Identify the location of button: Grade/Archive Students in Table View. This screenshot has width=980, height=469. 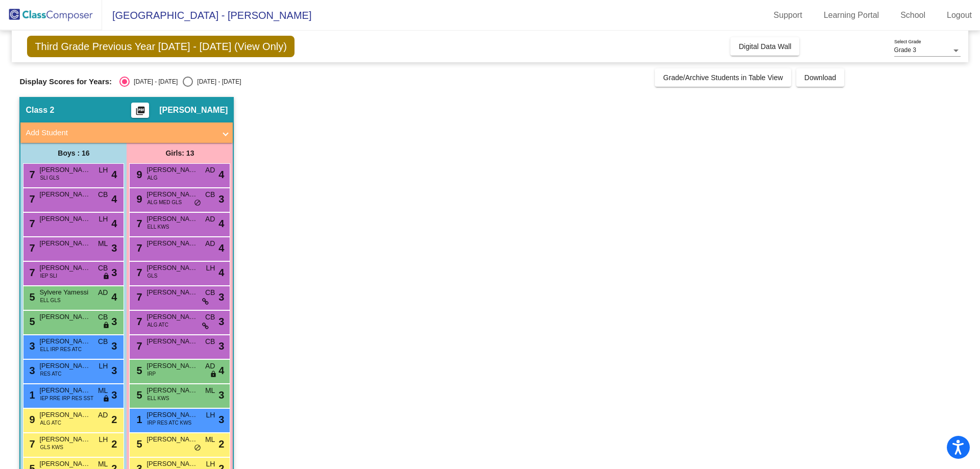
(723, 78).